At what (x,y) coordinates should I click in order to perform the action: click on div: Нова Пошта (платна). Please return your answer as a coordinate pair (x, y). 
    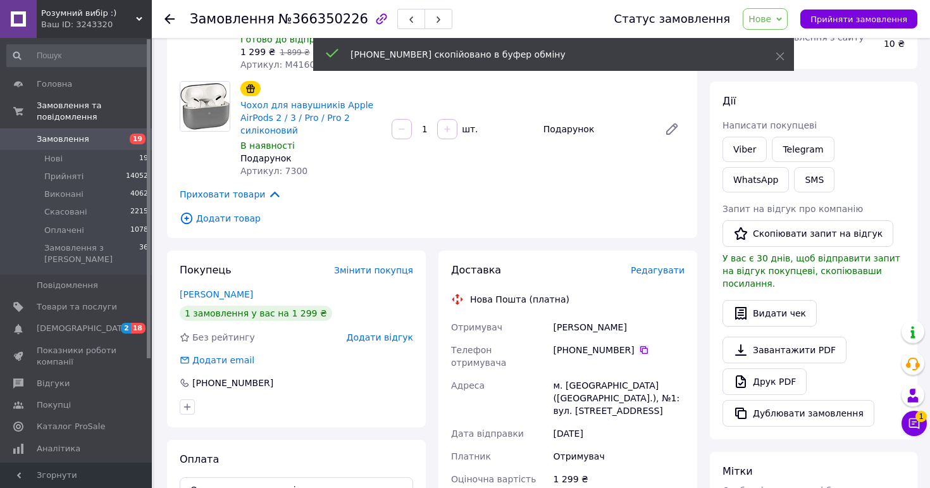
    Looking at the image, I should click on (519, 299).